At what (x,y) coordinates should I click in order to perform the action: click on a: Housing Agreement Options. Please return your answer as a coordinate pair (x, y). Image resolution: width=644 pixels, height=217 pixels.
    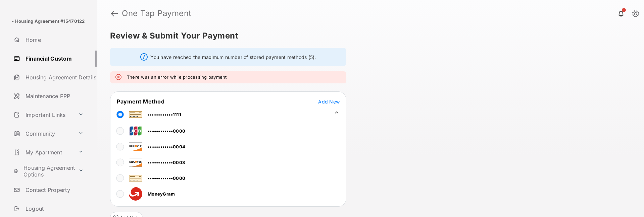
    Looking at the image, I should click on (43, 171).